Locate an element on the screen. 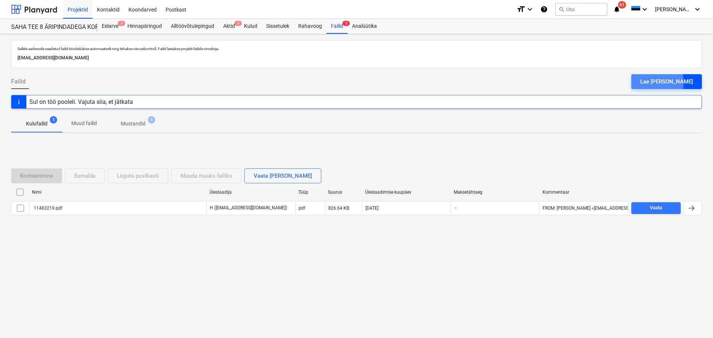 This screenshot has height=338, width=713. a: Analüütika is located at coordinates (364, 26).